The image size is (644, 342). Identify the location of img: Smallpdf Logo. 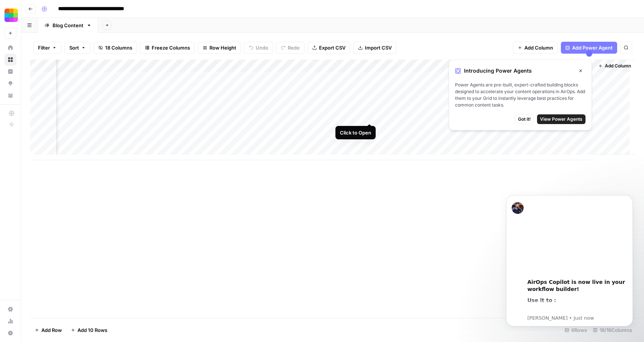
(11, 15).